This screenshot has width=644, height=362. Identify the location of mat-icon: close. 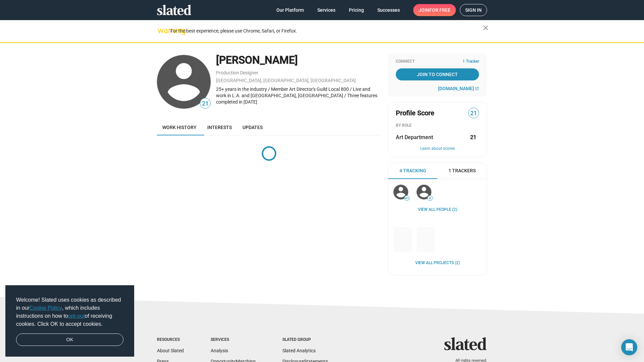
(486, 28).